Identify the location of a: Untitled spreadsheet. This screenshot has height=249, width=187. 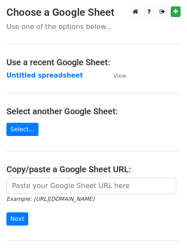
(44, 76).